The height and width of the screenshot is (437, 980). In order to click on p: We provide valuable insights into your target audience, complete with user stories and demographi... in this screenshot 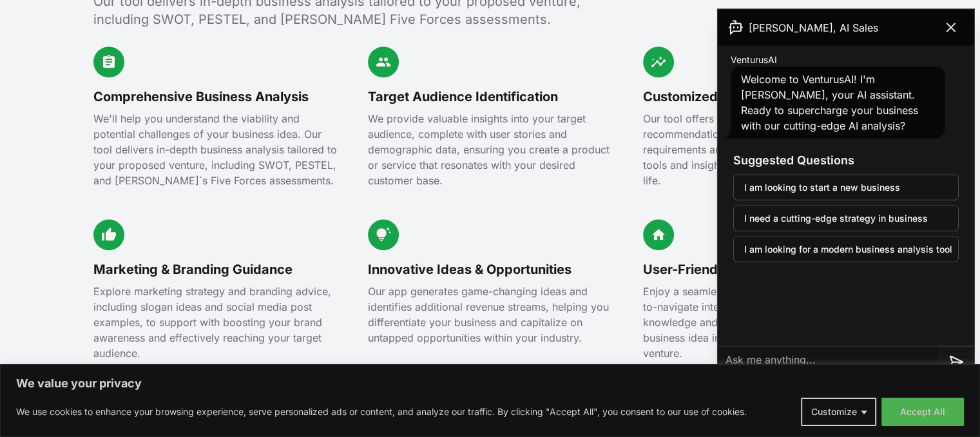, I will do `click(490, 150)`.